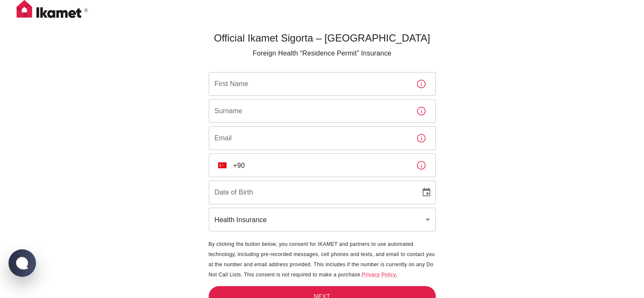 This screenshot has height=298, width=644. What do you see at coordinates (311, 192) in the screenshot?
I see `input: DD/MM/YYYY` at bounding box center [311, 192].